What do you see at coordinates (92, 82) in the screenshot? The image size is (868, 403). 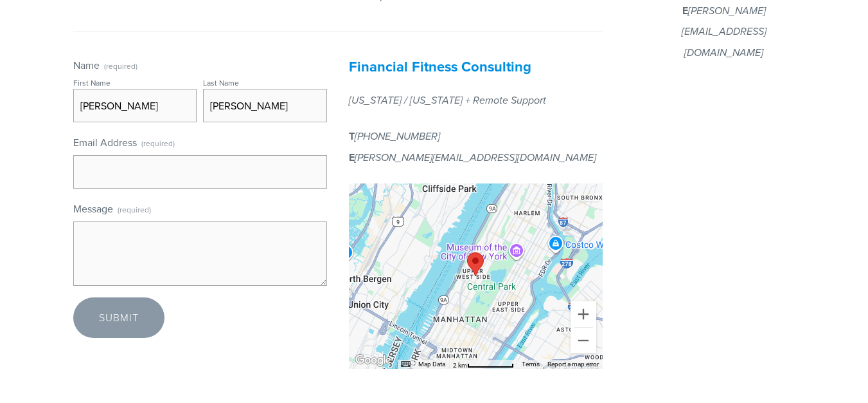 I see `div: First Name` at bounding box center [92, 82].